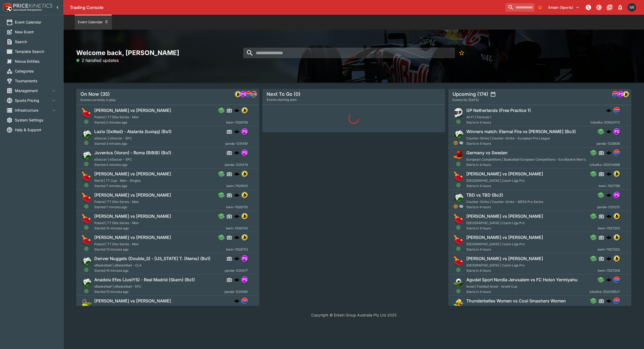 This screenshot has height=349, width=644. Describe the element at coordinates (36, 81) in the screenshot. I see `span: Tournaments` at that location.